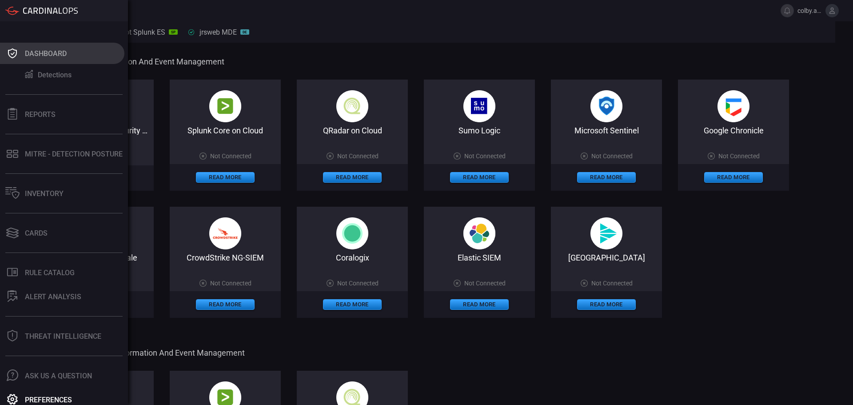  What do you see at coordinates (48, 400) in the screenshot?
I see `div: Preferences` at bounding box center [48, 400].